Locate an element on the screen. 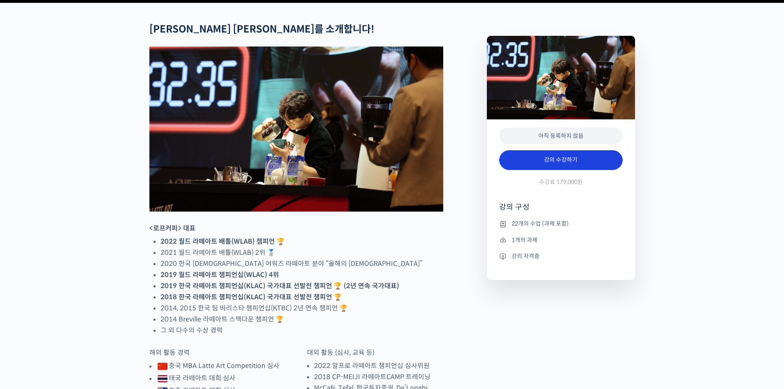 Image resolution: width=784 pixels, height=389 pixels. li: 중국 MBA Latte Art Competition 심사 is located at coordinates (223, 366).